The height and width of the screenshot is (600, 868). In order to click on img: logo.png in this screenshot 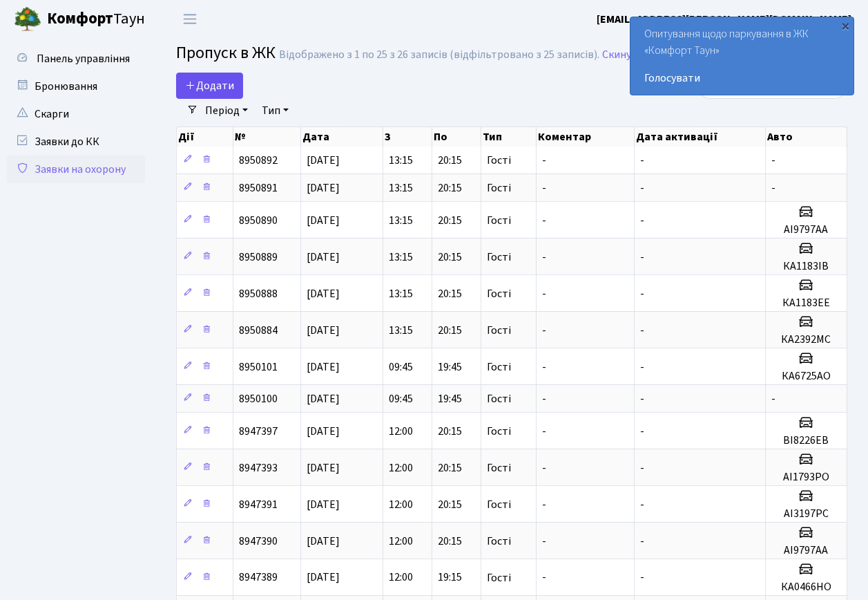, I will do `click(28, 19)`.